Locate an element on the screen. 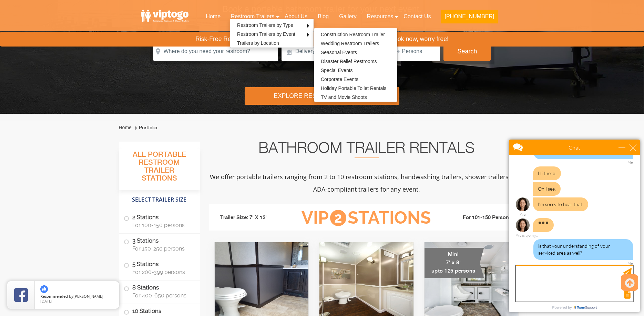  span: For 200-399 persons is located at coordinates (162, 272).